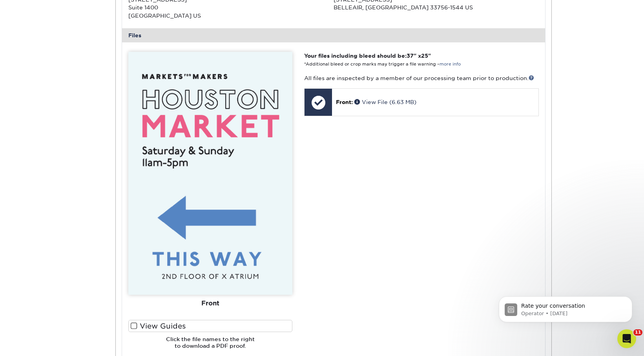 The height and width of the screenshot is (356, 644). Describe the element at coordinates (210, 303) in the screenshot. I see `div: Front` at that location.